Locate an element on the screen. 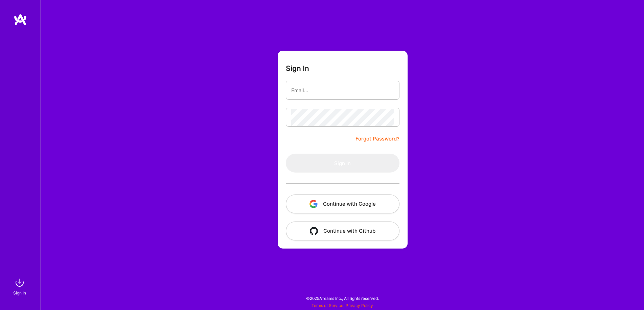  h3: Sign In is located at coordinates (297, 68).